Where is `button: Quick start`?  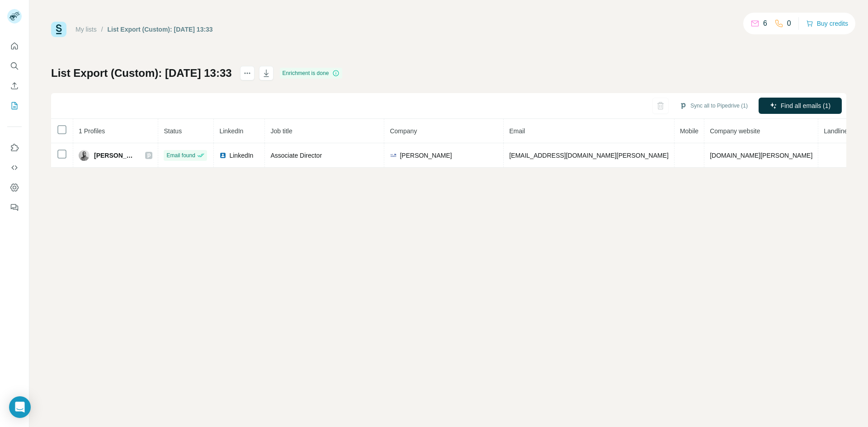
button: Quick start is located at coordinates (14, 46).